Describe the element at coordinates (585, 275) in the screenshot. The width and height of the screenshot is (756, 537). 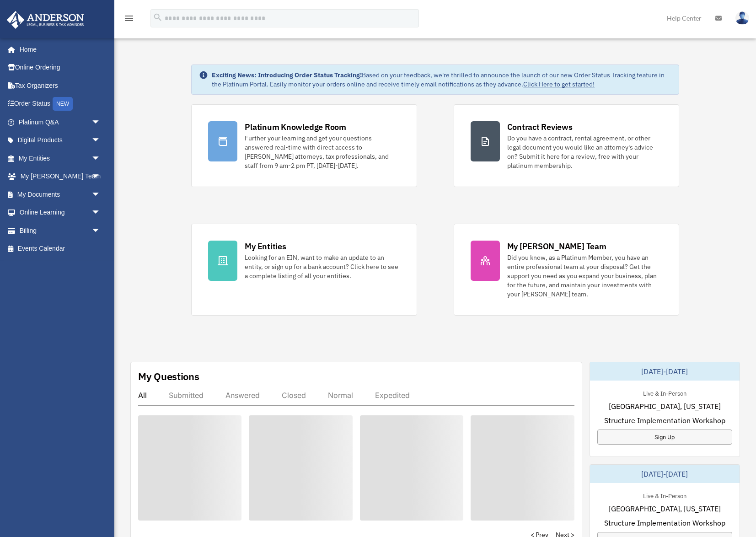
I see `div: Did you know, as a Platinum Member, you have an entire professional team at your disposal? Get th...` at that location.